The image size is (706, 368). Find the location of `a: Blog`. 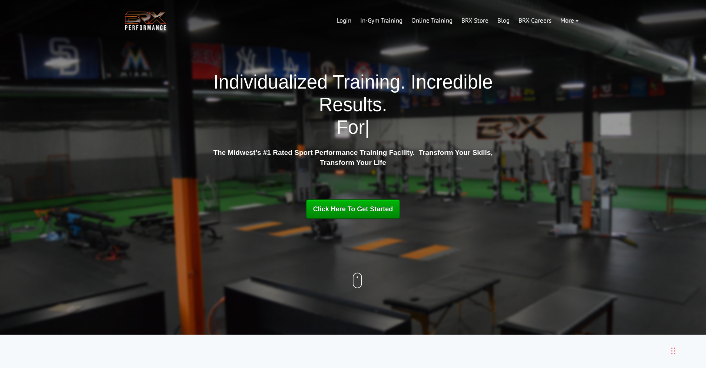

a: Blog is located at coordinates (503, 21).